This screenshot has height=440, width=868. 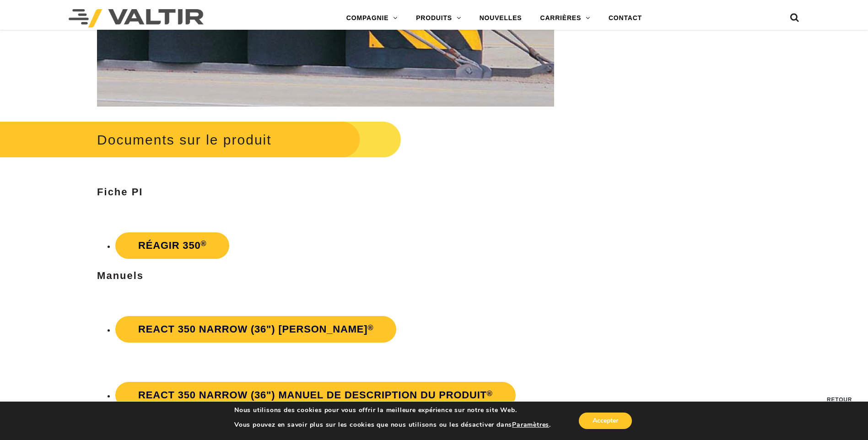 What do you see at coordinates (169, 245) in the screenshot?
I see `font: RÉAGIR 350` at bounding box center [169, 245].